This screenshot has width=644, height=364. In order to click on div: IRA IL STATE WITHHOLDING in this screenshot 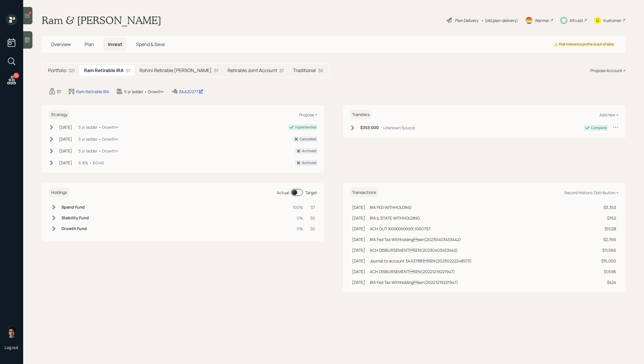, I will do `click(395, 218)`.